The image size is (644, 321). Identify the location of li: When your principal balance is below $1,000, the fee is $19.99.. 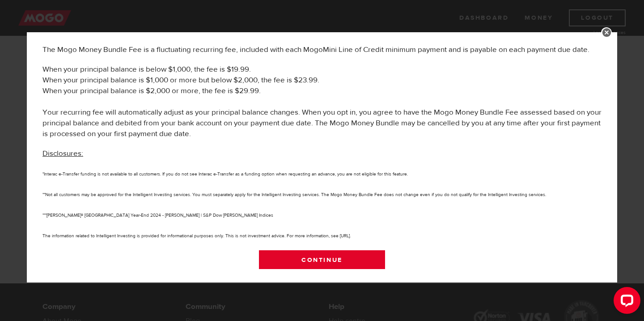
(322, 70).